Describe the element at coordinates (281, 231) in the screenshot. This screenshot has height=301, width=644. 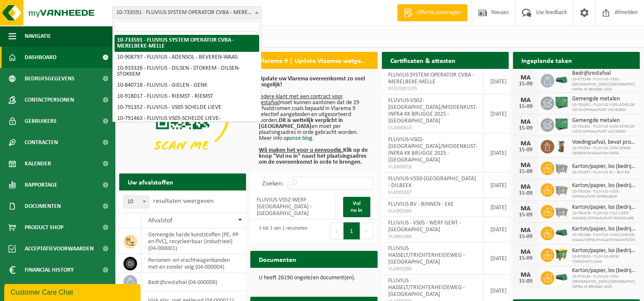
I see `div: 1 tot 1 van 1 resultaten` at that location.